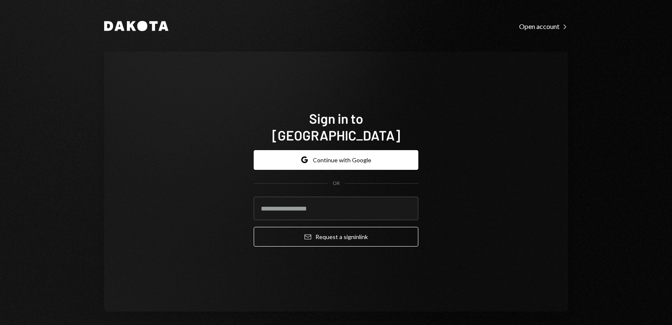 Image resolution: width=672 pixels, height=325 pixels. I want to click on a: Open account, so click(543, 26).